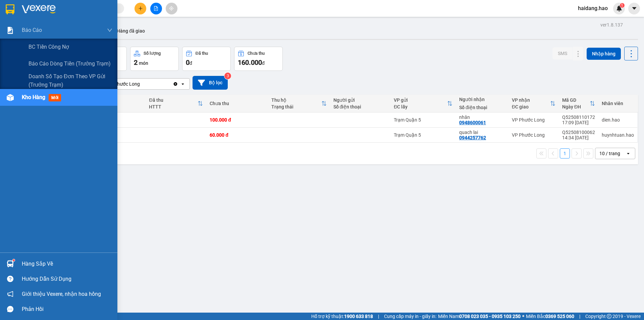 The width and height of the screenshot is (644, 320). What do you see at coordinates (69, 63) in the screenshot?
I see `span: Báo cáo dòng tiền (trưởng trạm)` at bounding box center [69, 63].